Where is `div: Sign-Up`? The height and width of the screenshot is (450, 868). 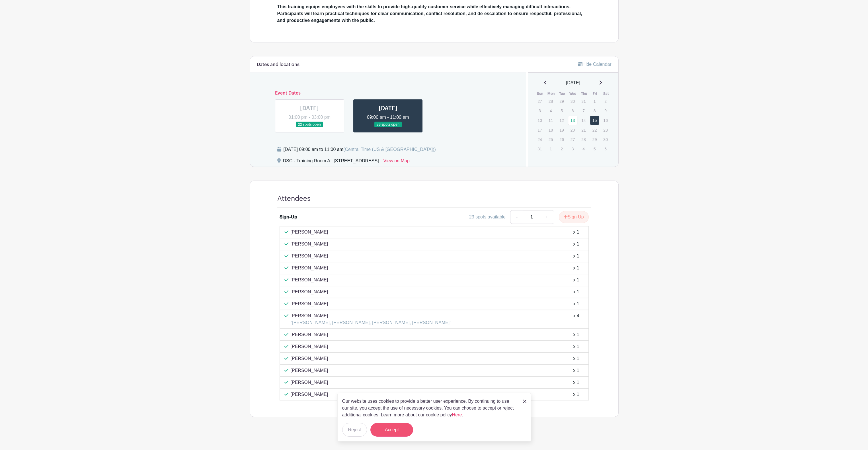 div: Sign-Up is located at coordinates (288, 217).